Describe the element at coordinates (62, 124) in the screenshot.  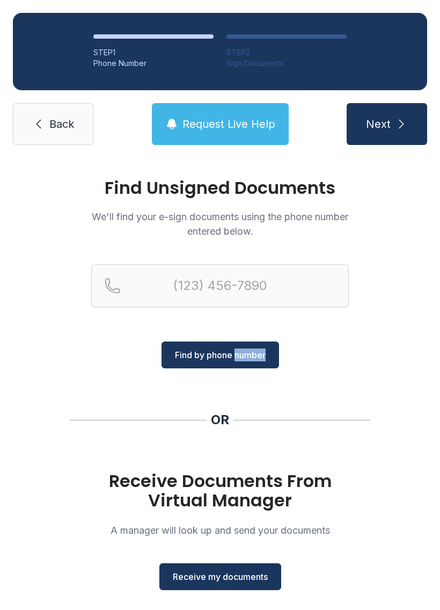
I see `span: Back` at that location.